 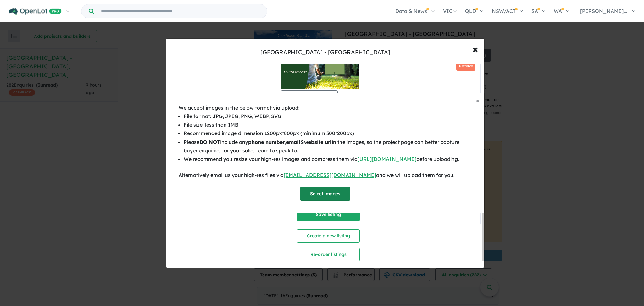 I want to click on div: Alternatively email us your high-res files via and we will upload them for you., so click(x=325, y=175).